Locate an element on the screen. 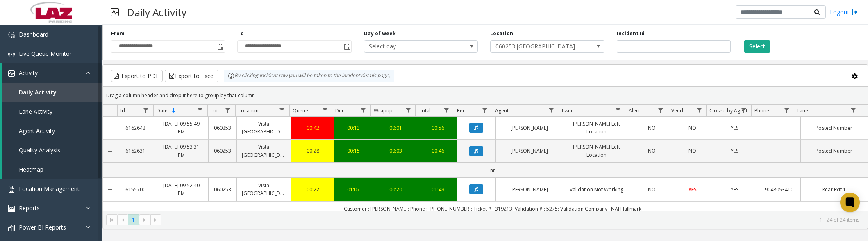 The height and width of the screenshot is (241, 868). span: Heatmap is located at coordinates (31, 169).